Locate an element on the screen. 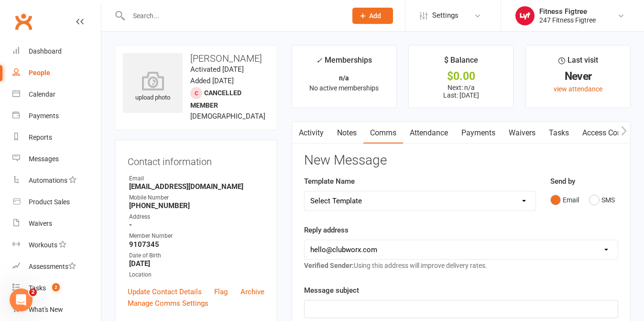  span: Settings is located at coordinates (445, 15).